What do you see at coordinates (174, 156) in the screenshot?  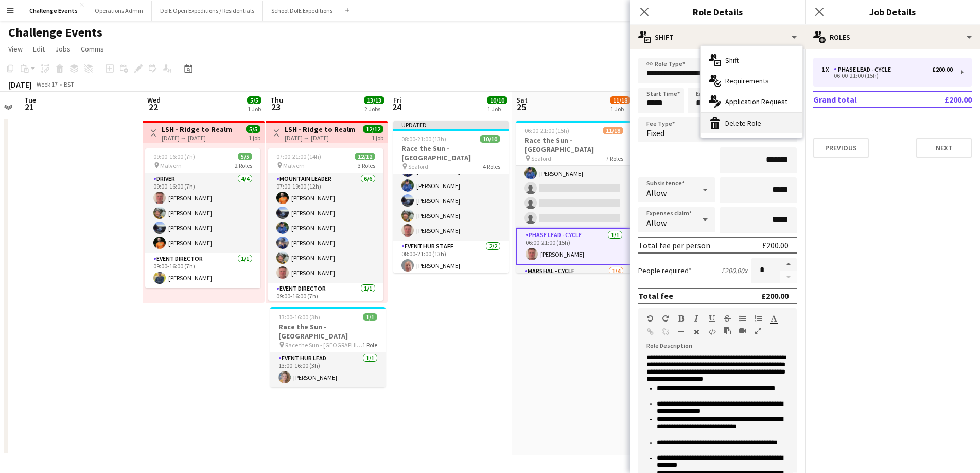 I see `span: 09:00-16:00 (7h)` at bounding box center [174, 156].